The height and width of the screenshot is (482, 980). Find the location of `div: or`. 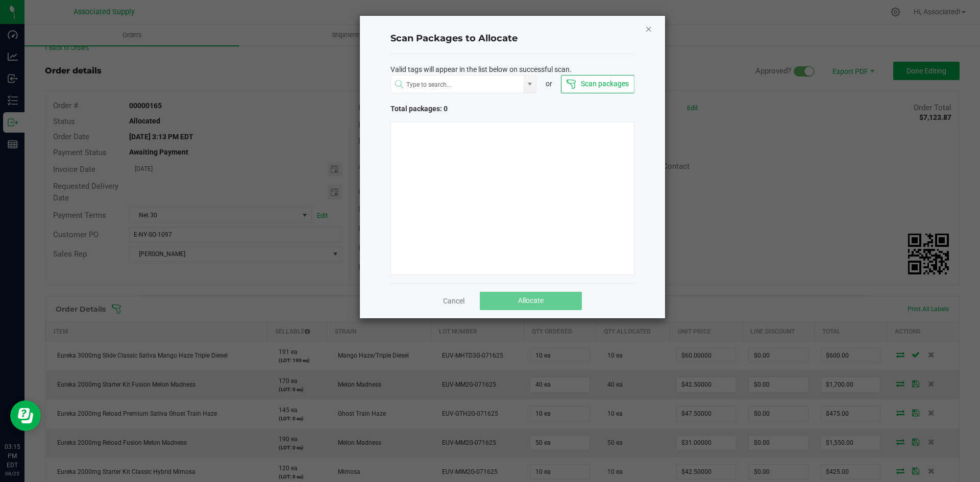

div: or is located at coordinates (549, 84).